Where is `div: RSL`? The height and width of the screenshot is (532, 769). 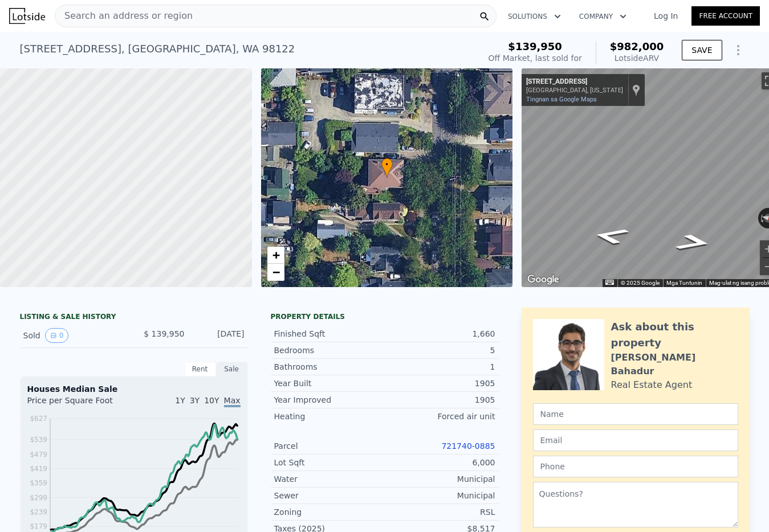
div: RSL is located at coordinates (440, 512).